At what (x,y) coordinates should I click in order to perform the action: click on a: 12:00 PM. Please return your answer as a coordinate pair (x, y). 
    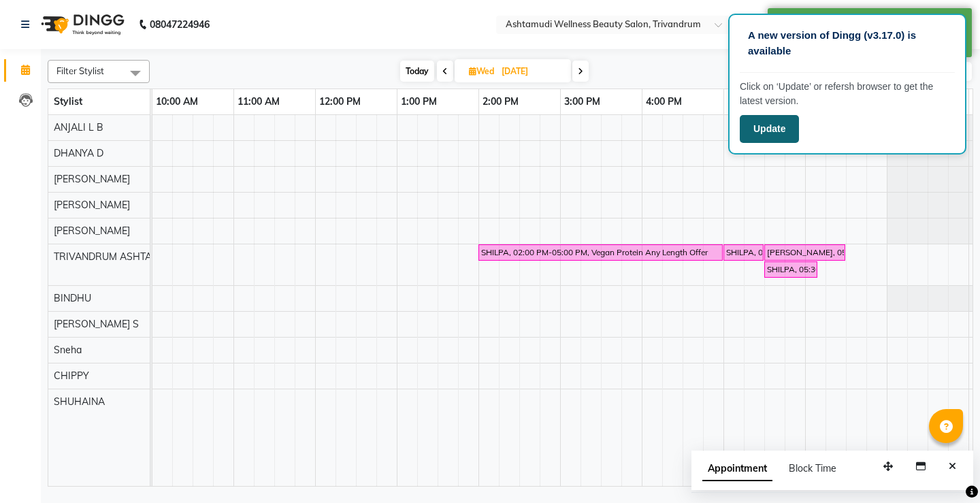
    Looking at the image, I should click on (340, 101).